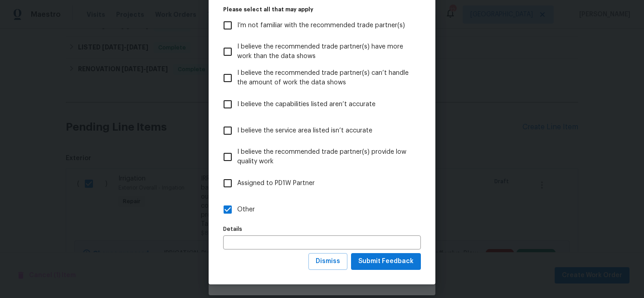 This screenshot has width=644, height=298. I want to click on span: I believe the recommended trade partner(s) have more work than the data shows, so click(325, 51).